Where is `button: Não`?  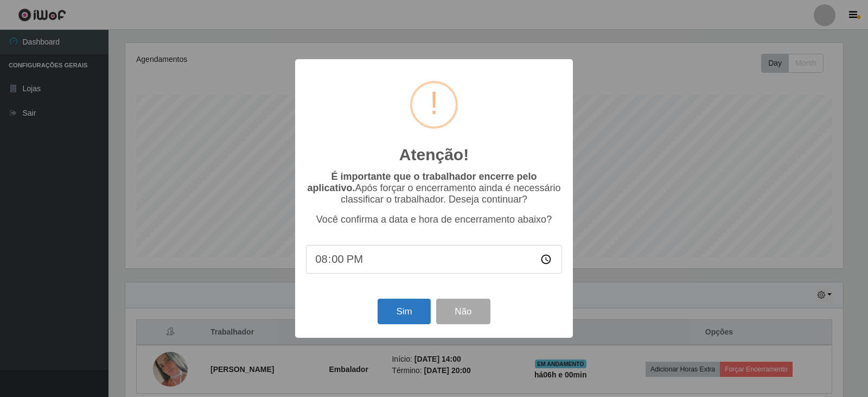 button: Não is located at coordinates (463, 311).